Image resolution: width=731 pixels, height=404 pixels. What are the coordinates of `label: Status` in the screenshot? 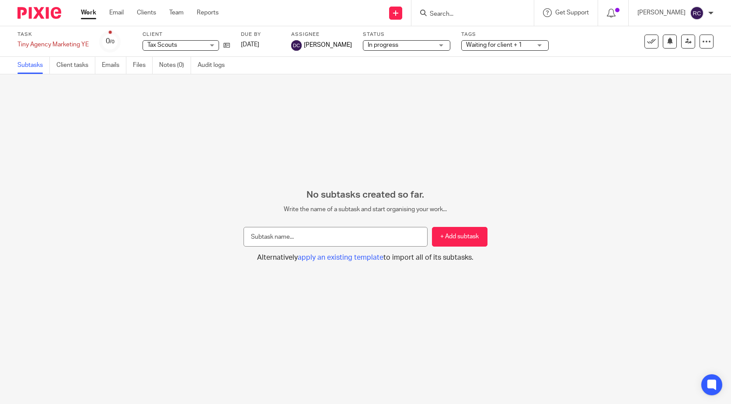 It's located at (407, 35).